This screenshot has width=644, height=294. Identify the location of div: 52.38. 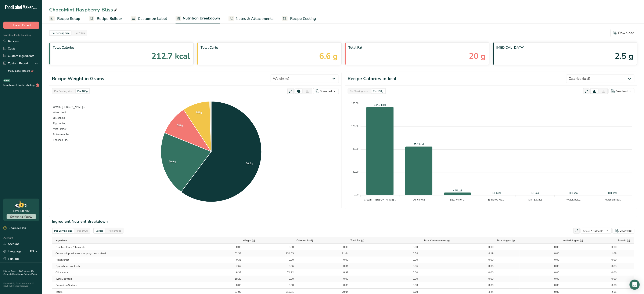
(236, 254).